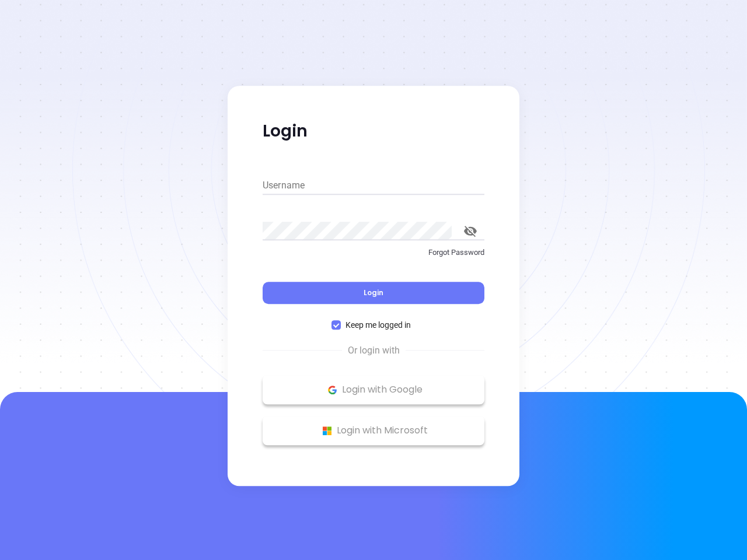 This screenshot has width=747, height=560. What do you see at coordinates (373, 293) in the screenshot?
I see `button: Login` at bounding box center [373, 293].